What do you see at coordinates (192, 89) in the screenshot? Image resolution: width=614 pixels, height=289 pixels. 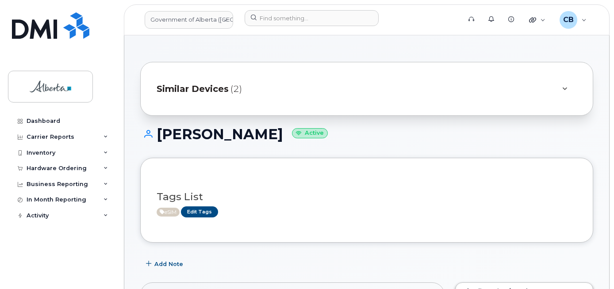 I see `span: Similar Devices` at bounding box center [192, 89].